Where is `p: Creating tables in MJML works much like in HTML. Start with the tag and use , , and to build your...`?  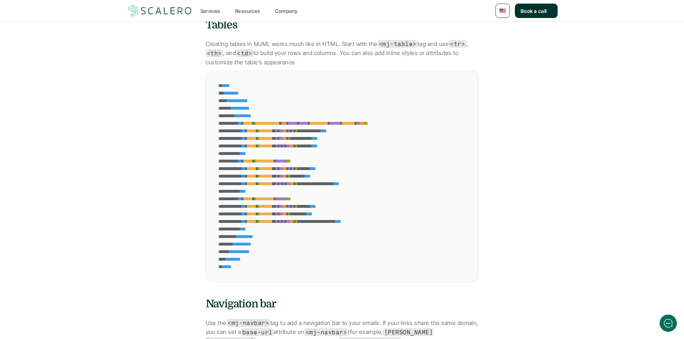 p: Creating tables in MJML works much like in HTML. Start with the tag and use , , and to build your... is located at coordinates (342, 53).